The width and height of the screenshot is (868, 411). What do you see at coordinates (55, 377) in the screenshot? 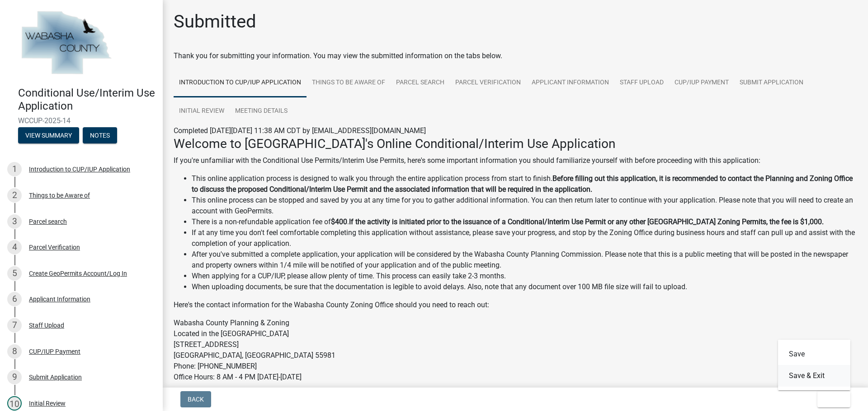
I see `div: Submit Application` at bounding box center [55, 377].